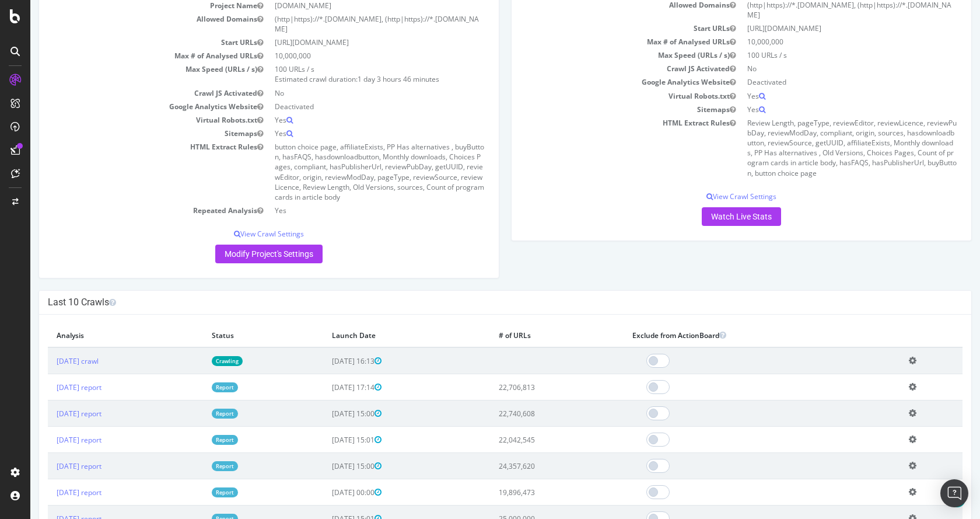 Image resolution: width=980 pixels, height=519 pixels. I want to click on th: Launch Date, so click(377, 335).